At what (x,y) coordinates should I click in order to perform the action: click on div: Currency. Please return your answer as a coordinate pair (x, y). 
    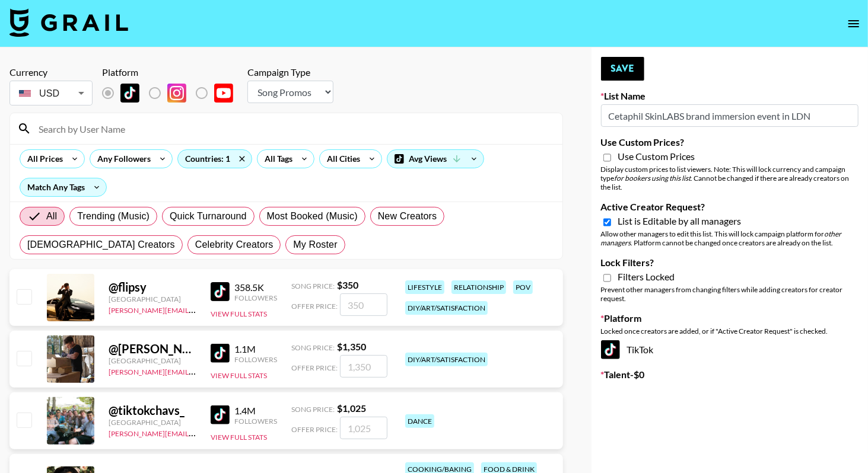
    Looking at the image, I should click on (51, 72).